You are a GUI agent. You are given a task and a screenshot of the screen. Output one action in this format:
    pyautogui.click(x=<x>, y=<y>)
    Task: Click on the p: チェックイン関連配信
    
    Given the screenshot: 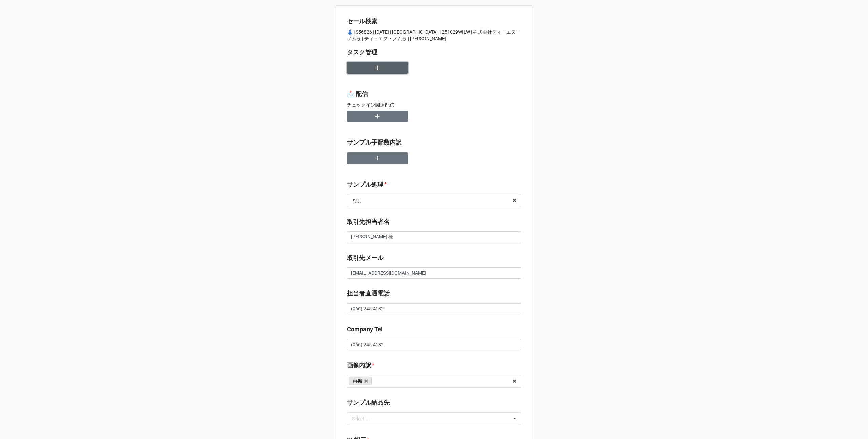 What is the action you would take?
    pyautogui.click(x=434, y=105)
    